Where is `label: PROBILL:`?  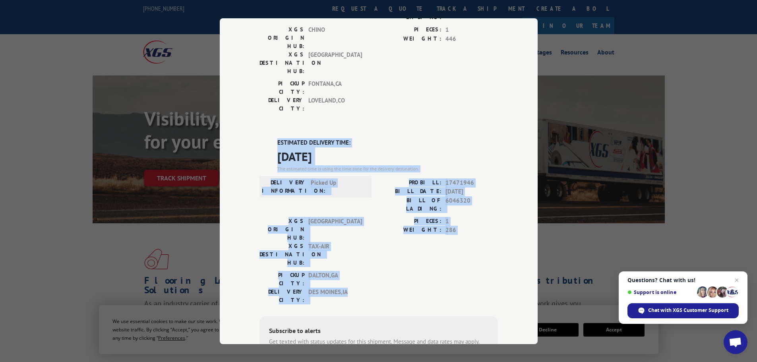
label: PROBILL: is located at coordinates (410, 182).